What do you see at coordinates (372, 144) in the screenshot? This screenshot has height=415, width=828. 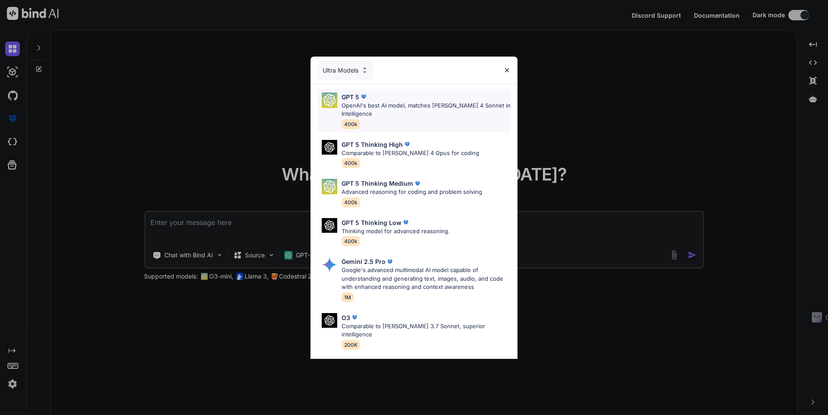 I see `p: GPT 5 Thinking High` at bounding box center [372, 144].